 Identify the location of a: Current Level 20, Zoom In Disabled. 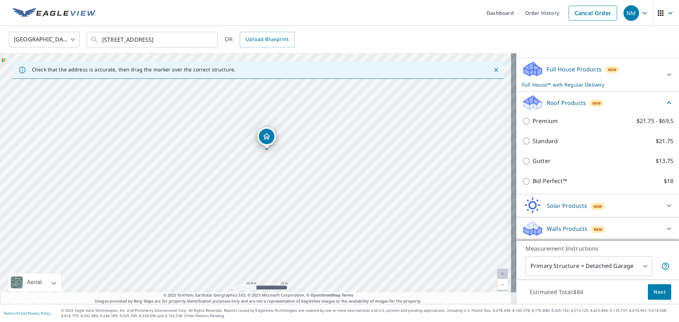
(503, 274).